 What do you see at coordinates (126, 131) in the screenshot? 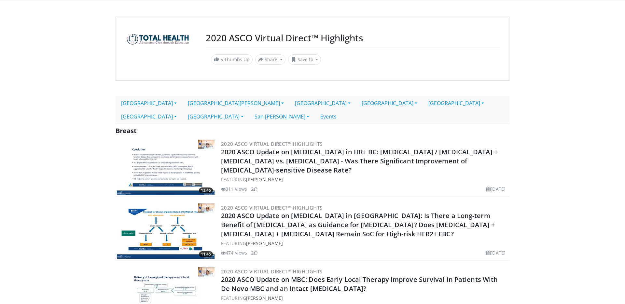
I see `span: Breast` at bounding box center [126, 131].